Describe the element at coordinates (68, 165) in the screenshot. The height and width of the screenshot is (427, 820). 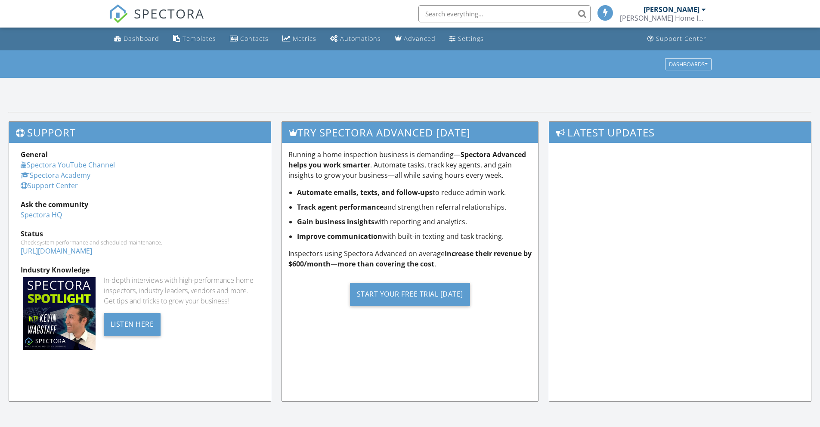
I see `a: Spectora YouTube Channel` at that location.